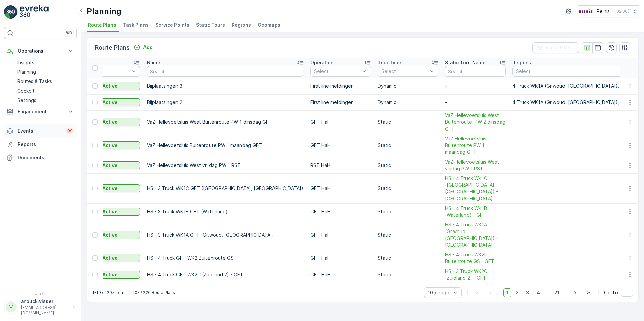 The image size is (644, 321). Describe the element at coordinates (475, 145) in the screenshot. I see `span: VaZ Hellevoetsluis Buitenroute PW 1 maandag GFT` at that location.